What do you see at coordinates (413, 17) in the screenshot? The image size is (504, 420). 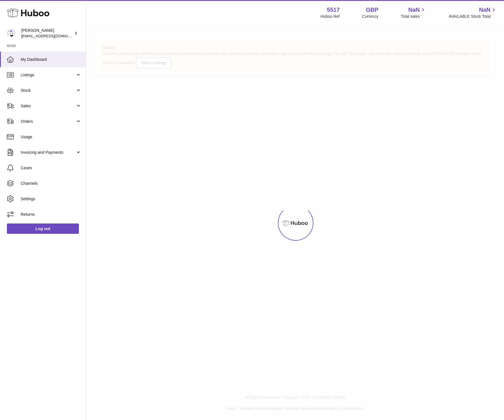 I see `span: Total sales` at bounding box center [413, 17].